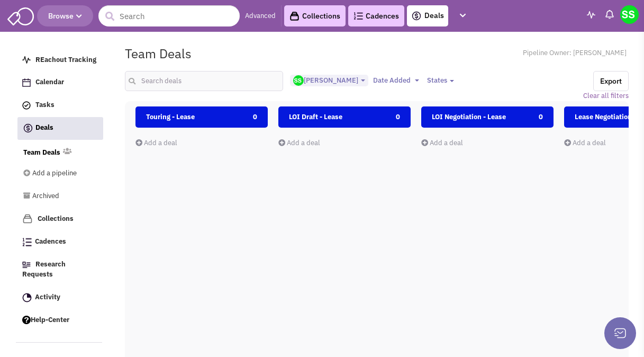  Describe the element at coordinates (26, 83) in the screenshot. I see `img: Calendar.png` at that location.